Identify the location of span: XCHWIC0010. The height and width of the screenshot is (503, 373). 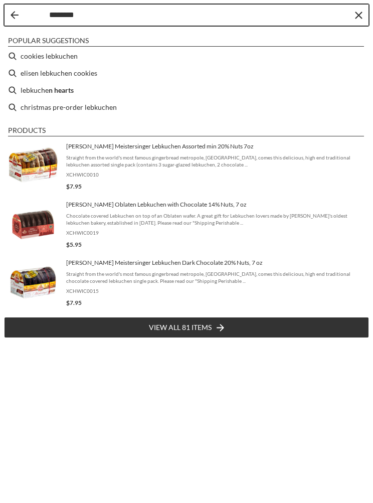
(215, 174).